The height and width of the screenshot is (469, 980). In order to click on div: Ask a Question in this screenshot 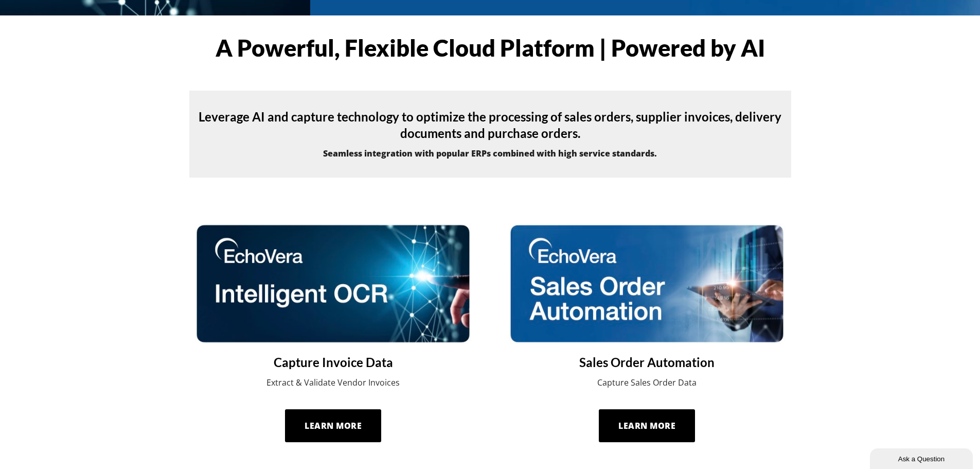, I will do `click(51, 12)`.